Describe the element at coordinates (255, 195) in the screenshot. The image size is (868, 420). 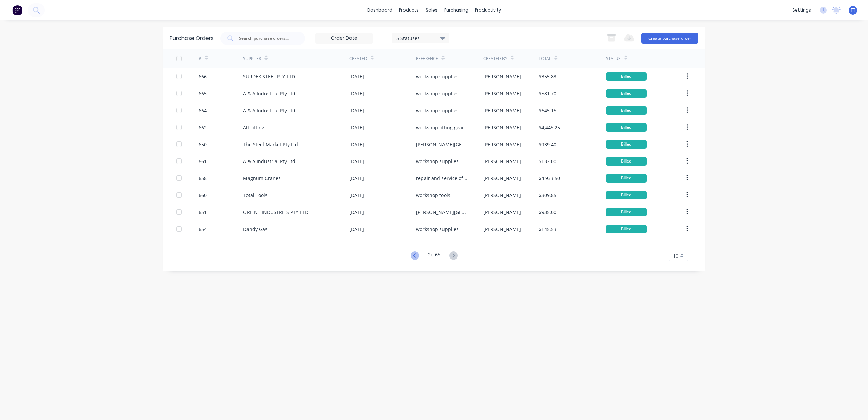
I see `div: Total Tools` at that location.